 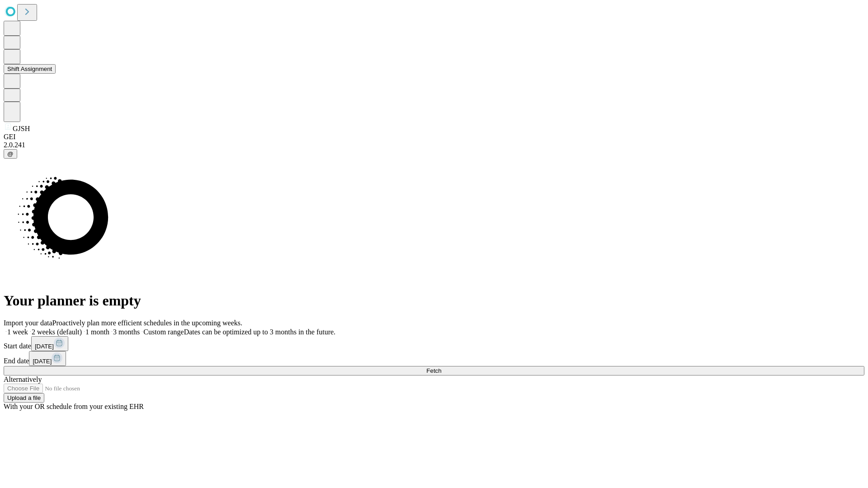 I want to click on div: GEI, so click(x=434, y=137).